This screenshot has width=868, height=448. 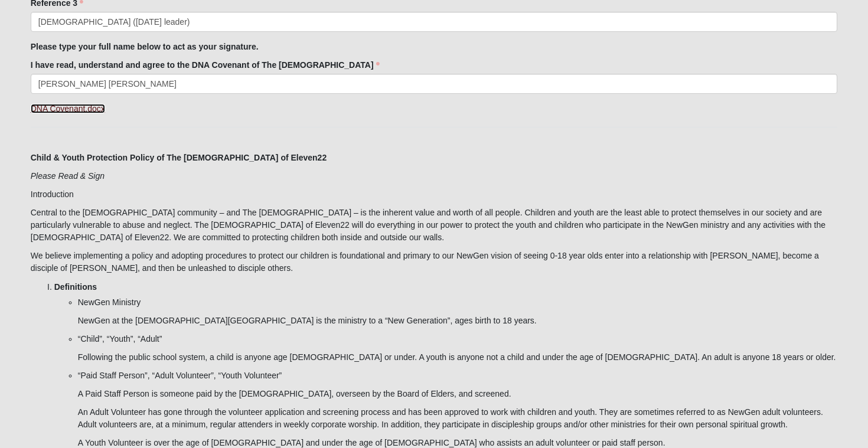 I want to click on p: Introduction, so click(x=434, y=194).